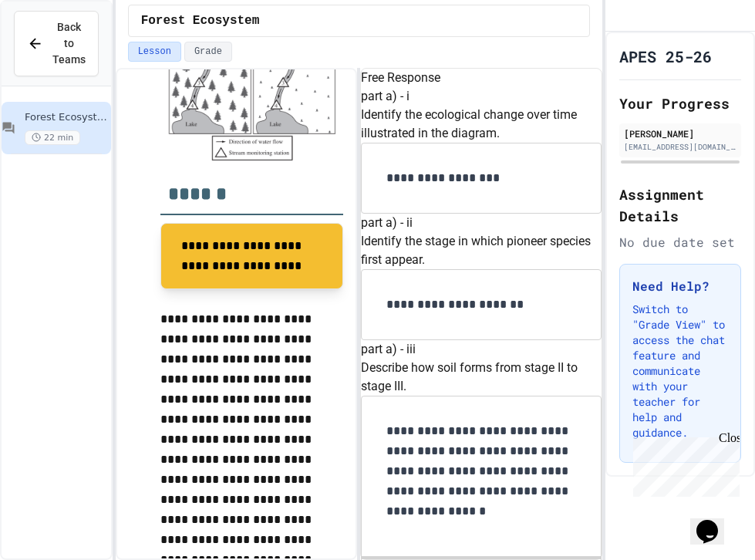  Describe the element at coordinates (680, 242) in the screenshot. I see `div: No due date set` at that location.